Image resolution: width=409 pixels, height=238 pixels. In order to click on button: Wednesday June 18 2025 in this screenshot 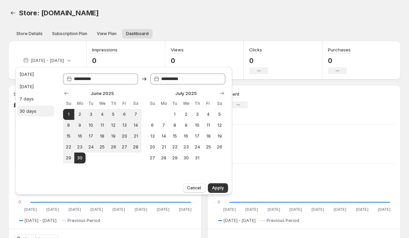, I will do `click(102, 136)`.